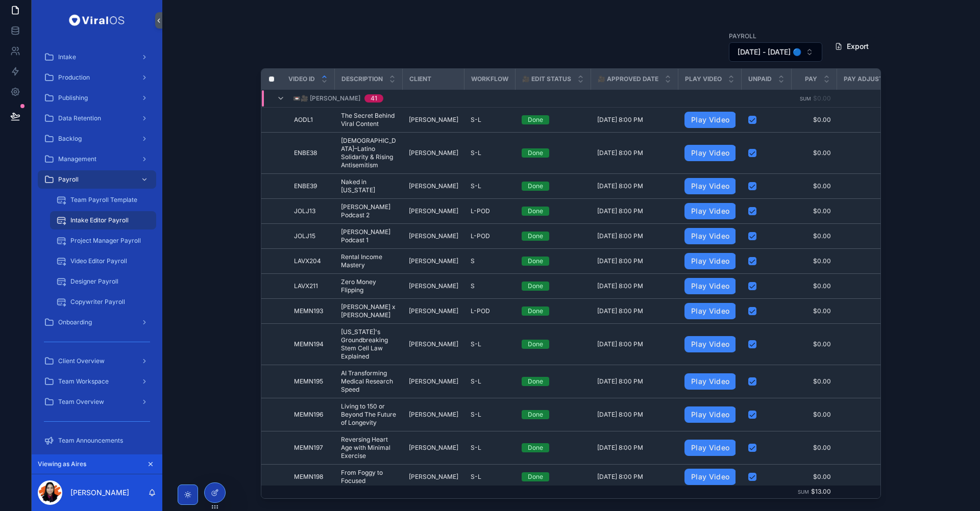 The width and height of the screenshot is (980, 511). What do you see at coordinates (103, 282) in the screenshot?
I see `a: Designer Payroll` at bounding box center [103, 282].